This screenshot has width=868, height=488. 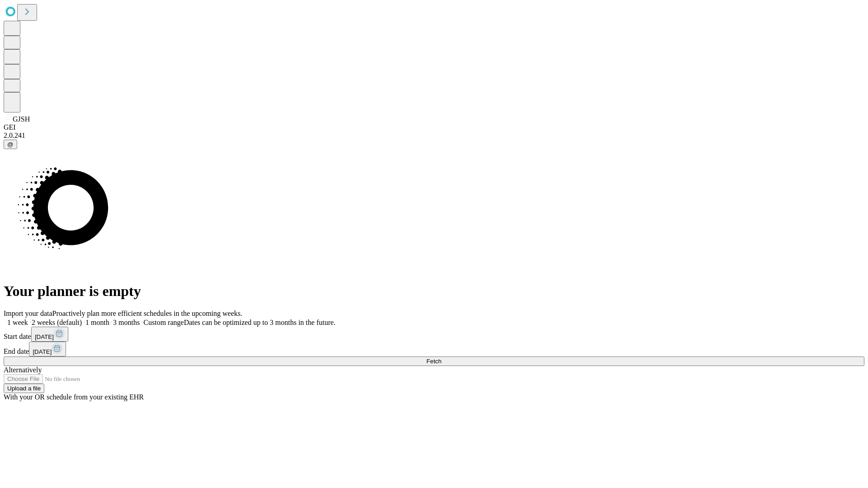 I want to click on span: 1 month, so click(x=97, y=323).